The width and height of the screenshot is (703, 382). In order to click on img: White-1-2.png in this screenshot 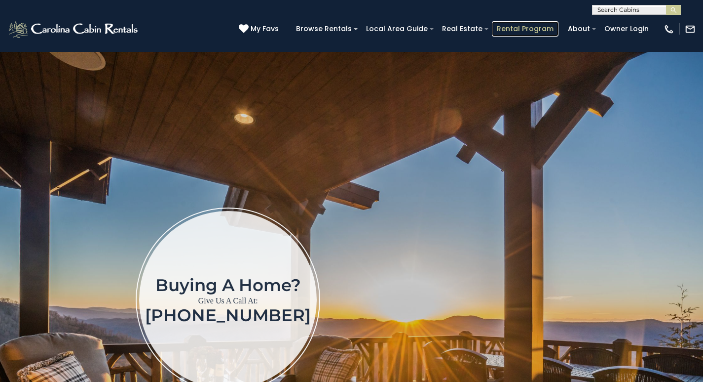, I will do `click(74, 29)`.